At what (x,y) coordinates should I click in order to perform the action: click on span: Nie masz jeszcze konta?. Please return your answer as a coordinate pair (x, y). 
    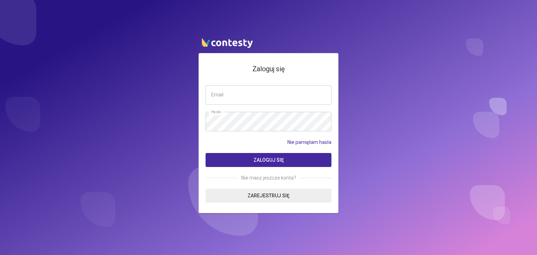
    Looking at the image, I should click on (268, 178).